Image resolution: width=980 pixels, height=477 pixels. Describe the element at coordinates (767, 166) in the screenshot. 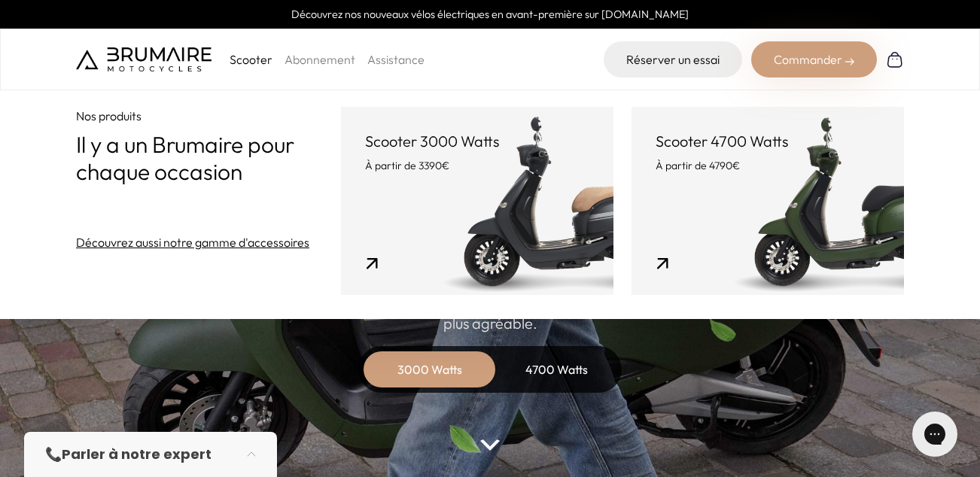

I see `p: À partir de 4790€` at that location.